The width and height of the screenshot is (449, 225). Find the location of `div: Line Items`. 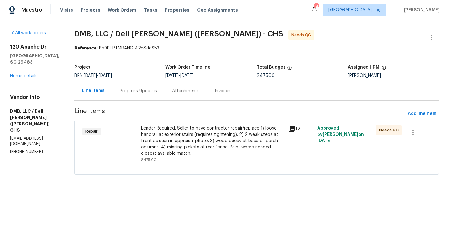

div: Line Items is located at coordinates (93, 91).